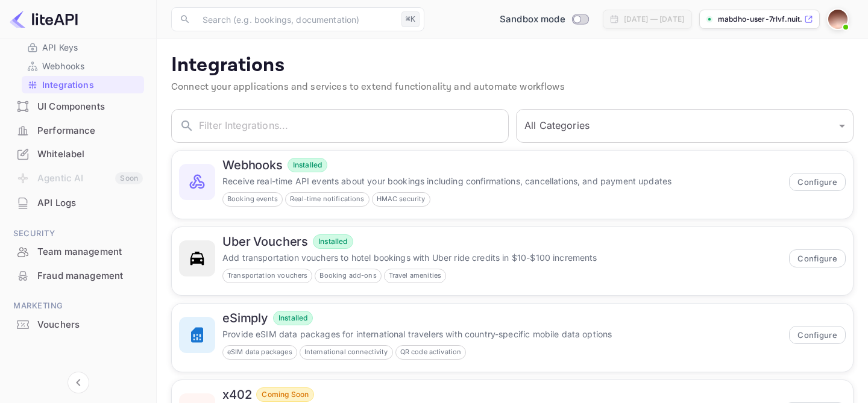  Describe the element at coordinates (327, 199) in the screenshot. I see `span: Real-time notifications` at that location.